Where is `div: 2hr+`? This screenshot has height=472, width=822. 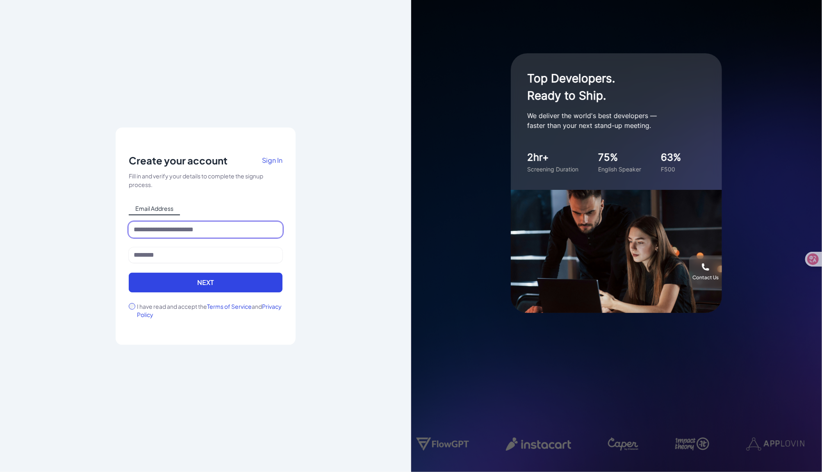 div: 2hr+ is located at coordinates (552, 157).